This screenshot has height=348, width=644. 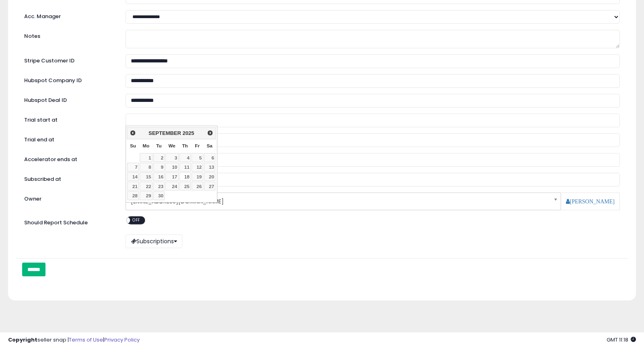 I want to click on label: Stripe Customer ID, so click(x=69, y=60).